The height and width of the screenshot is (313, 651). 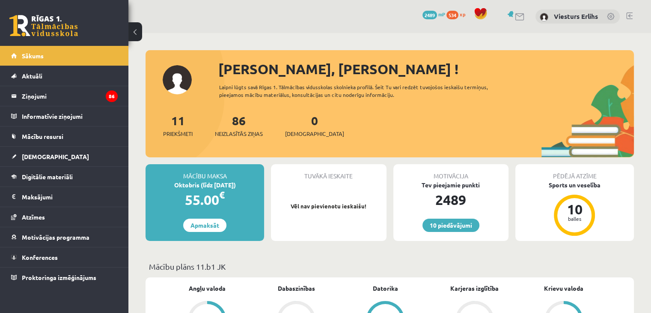 What do you see at coordinates (451, 185) in the screenshot?
I see `div: Tev pieejamie punkti` at bounding box center [451, 185].